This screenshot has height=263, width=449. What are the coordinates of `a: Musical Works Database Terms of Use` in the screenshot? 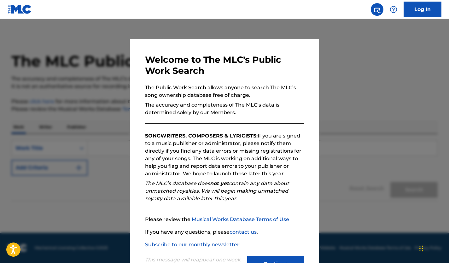 It's located at (240, 219).